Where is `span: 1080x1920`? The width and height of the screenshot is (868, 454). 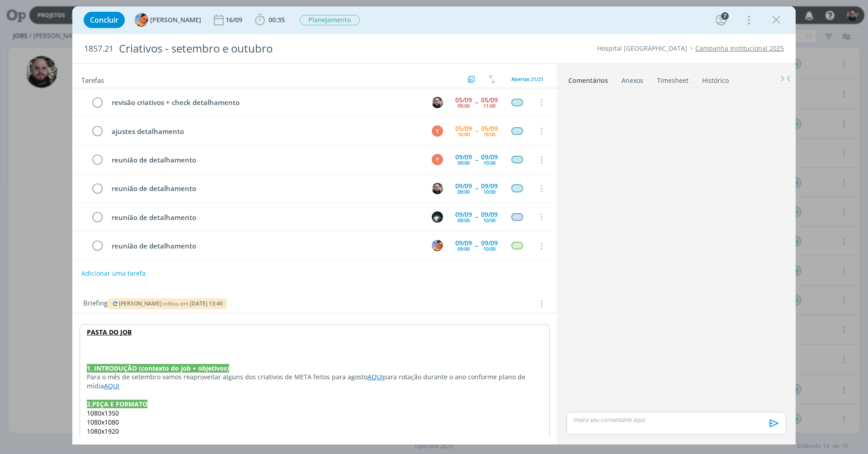
span: 1080x1920 is located at coordinates (103, 431).